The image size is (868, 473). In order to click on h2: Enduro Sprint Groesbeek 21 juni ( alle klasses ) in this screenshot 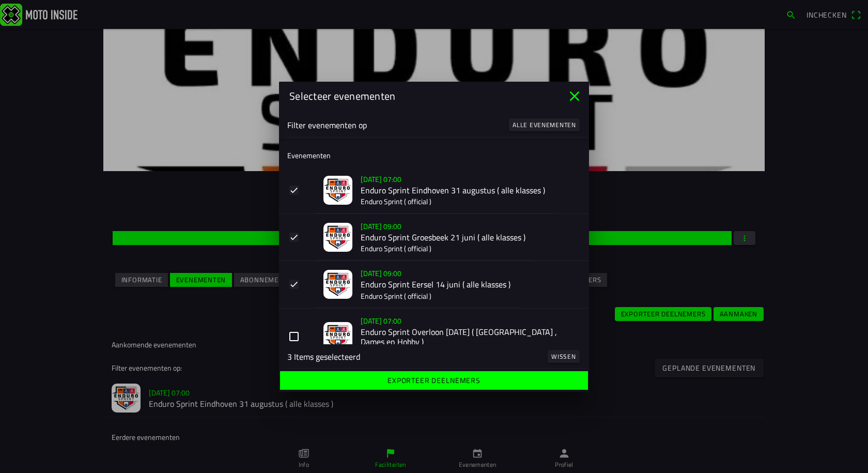, I will do `click(443, 237)`.